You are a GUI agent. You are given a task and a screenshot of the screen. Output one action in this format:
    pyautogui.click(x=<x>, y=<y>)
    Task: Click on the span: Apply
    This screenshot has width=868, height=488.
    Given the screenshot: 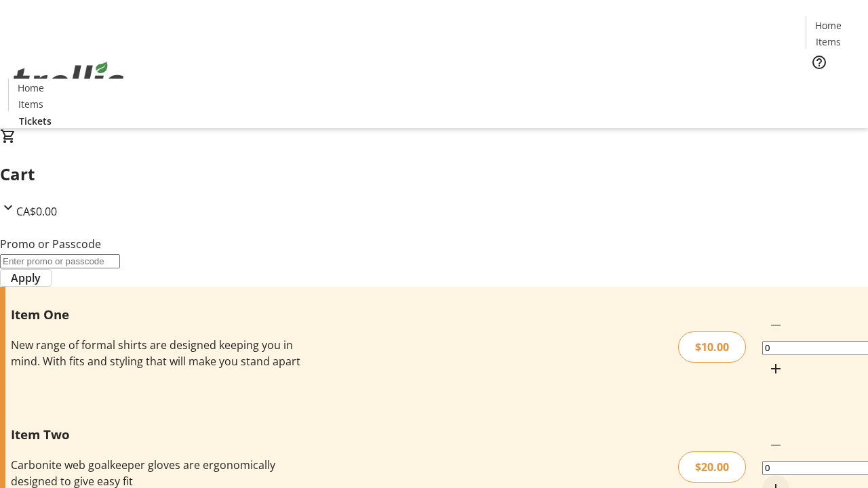 What is the action you would take?
    pyautogui.click(x=26, y=278)
    